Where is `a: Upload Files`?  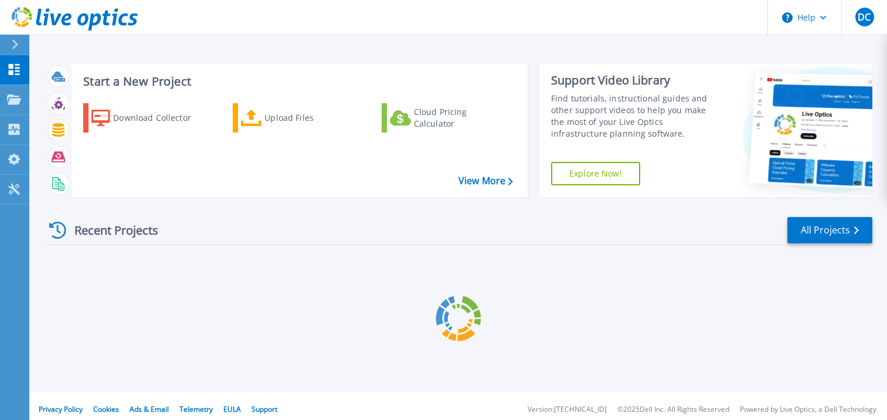 a: Upload Files is located at coordinates (298, 118).